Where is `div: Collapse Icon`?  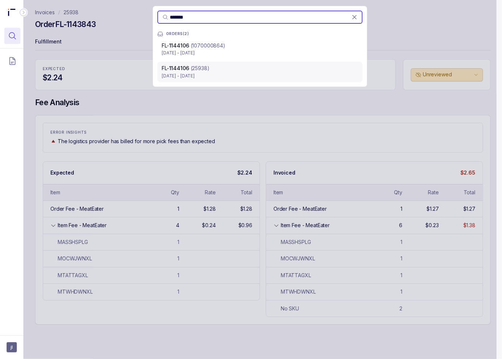 div: Collapse Icon is located at coordinates (23, 12).